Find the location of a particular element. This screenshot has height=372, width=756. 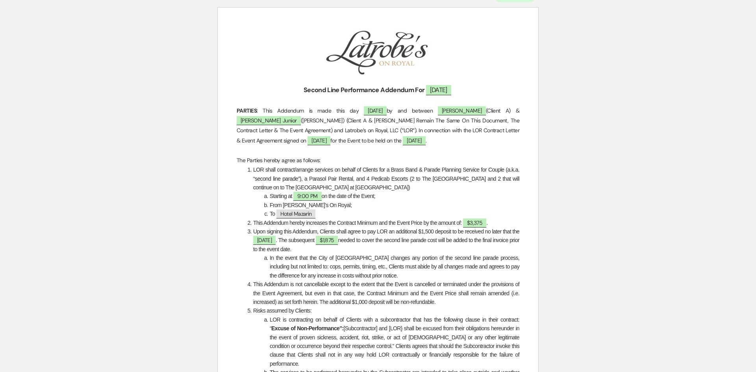

span: Risks assumed by Clients: is located at coordinates (282, 311).